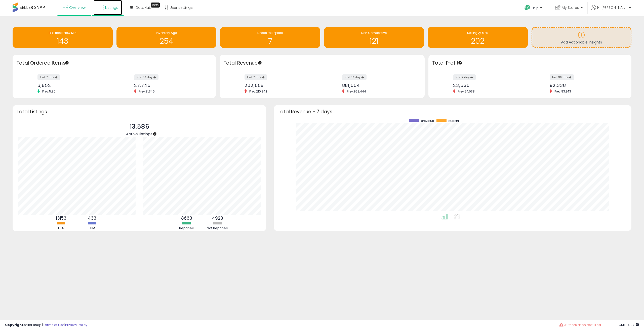 The image size is (644, 330). Describe the element at coordinates (63, 37) in the screenshot. I see `a: BB Price Below Min 143` at that location.